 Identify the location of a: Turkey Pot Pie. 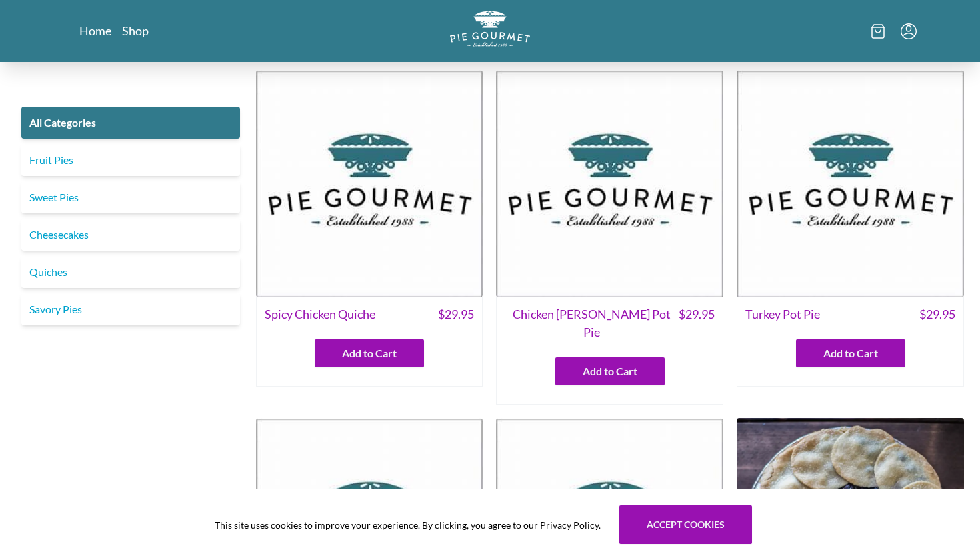
(850, 184).